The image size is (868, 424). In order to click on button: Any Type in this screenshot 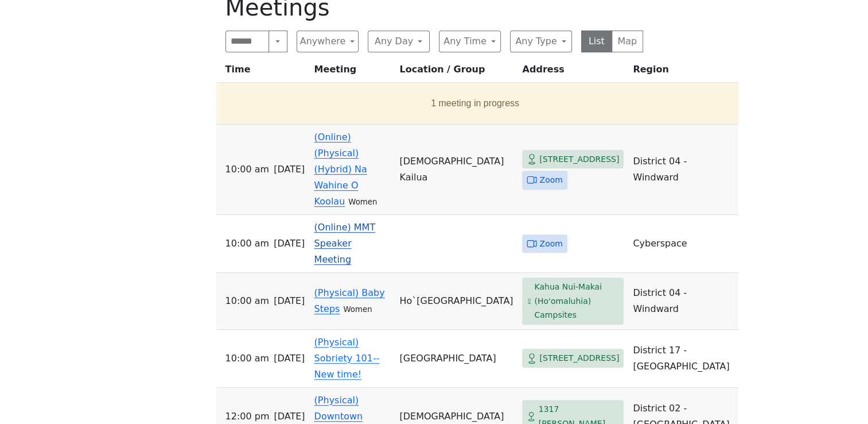, I will do `click(541, 41)`.